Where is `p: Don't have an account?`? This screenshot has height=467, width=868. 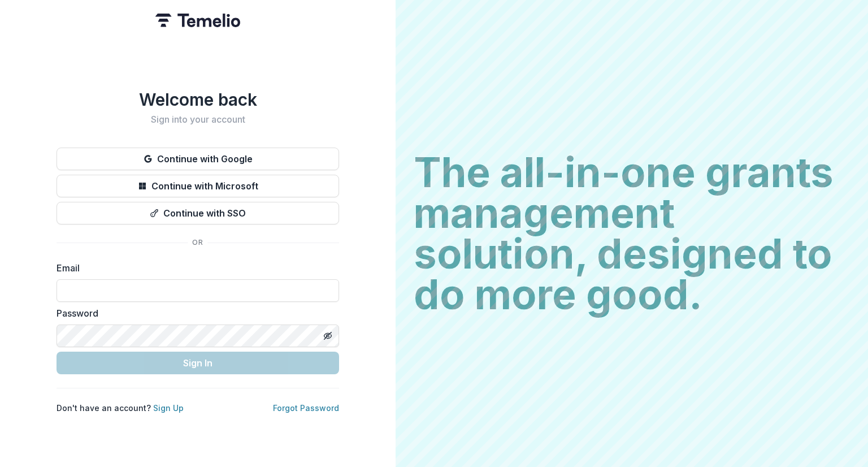
p: Don't have an account? is located at coordinates (119, 408).